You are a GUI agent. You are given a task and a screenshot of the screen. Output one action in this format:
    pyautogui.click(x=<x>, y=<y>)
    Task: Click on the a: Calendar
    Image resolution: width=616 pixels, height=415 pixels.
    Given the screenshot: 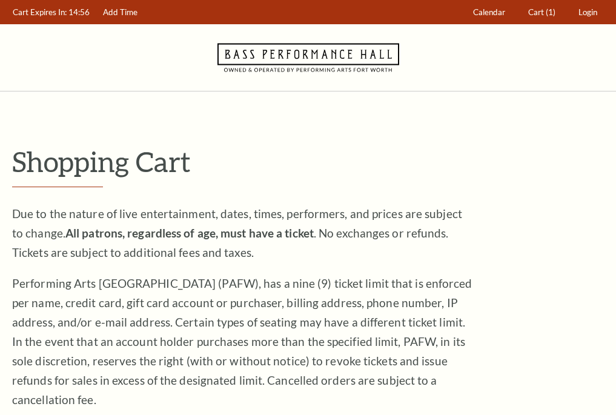 What is the action you would take?
    pyautogui.click(x=490, y=12)
    